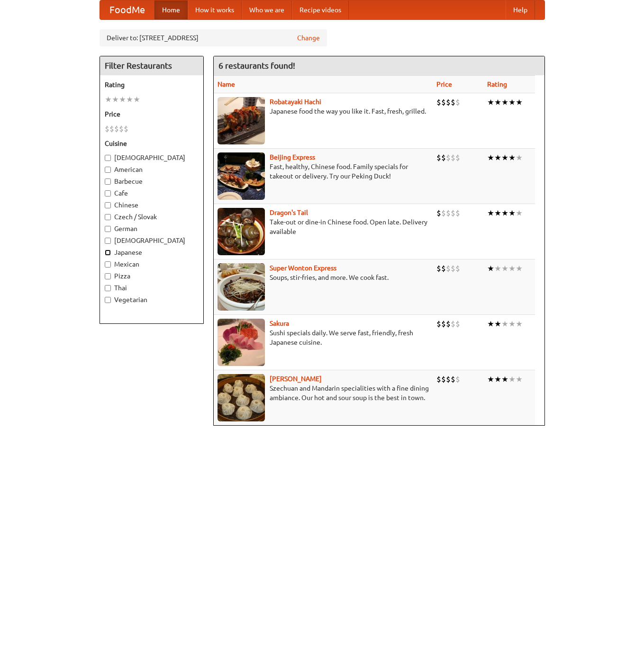 The width and height of the screenshot is (644, 670). I want to click on a: Robatayaki Hachi, so click(295, 102).